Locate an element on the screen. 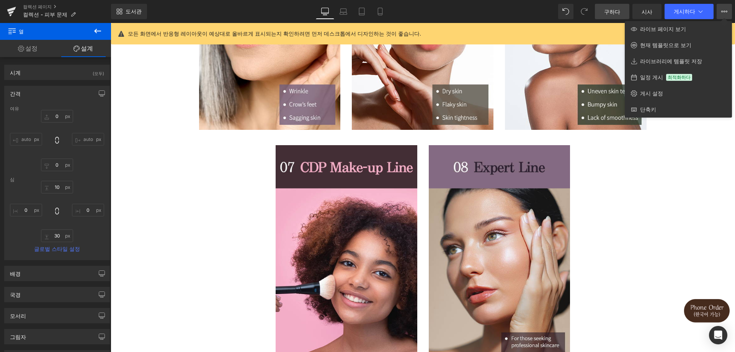 The width and height of the screenshot is (735, 352). font: 라이브러리에 템플릿 저장 is located at coordinates (671, 61).